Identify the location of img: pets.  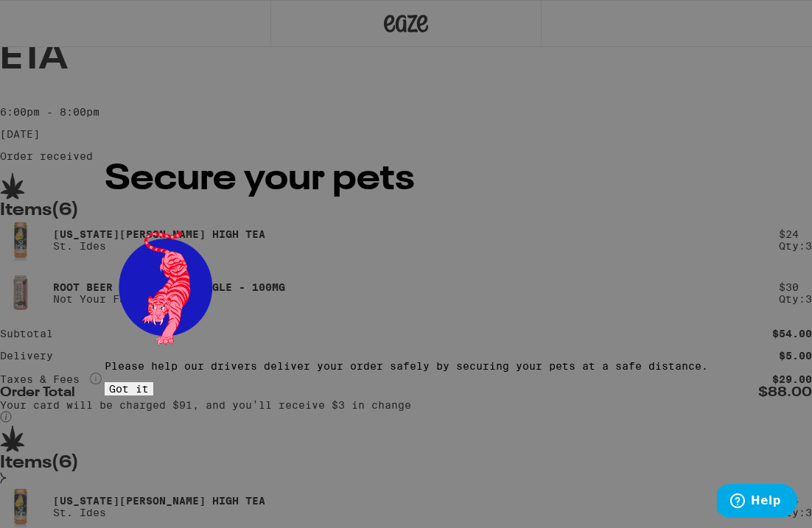
(165, 287).